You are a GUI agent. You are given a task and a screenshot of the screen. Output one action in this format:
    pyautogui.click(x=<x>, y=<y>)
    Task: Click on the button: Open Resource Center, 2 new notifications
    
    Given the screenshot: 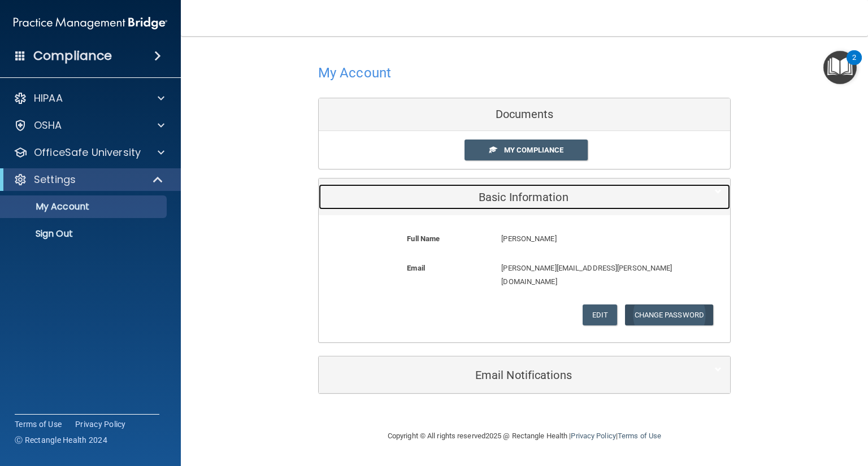 What is the action you would take?
    pyautogui.click(x=839, y=67)
    